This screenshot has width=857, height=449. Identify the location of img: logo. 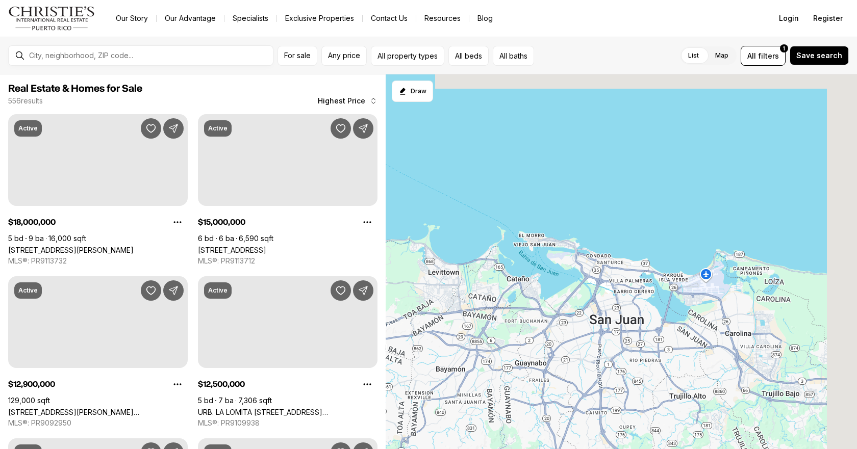
(52, 18).